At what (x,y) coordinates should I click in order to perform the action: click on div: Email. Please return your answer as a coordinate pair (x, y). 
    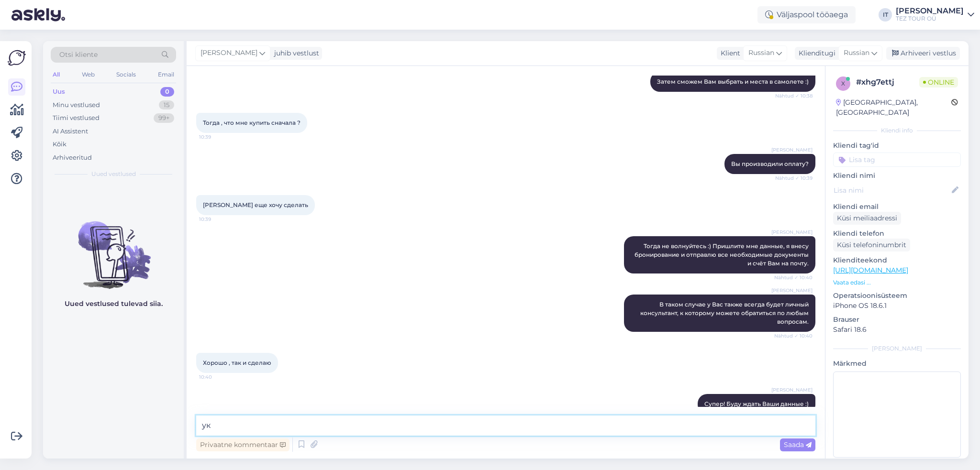
    Looking at the image, I should click on (166, 74).